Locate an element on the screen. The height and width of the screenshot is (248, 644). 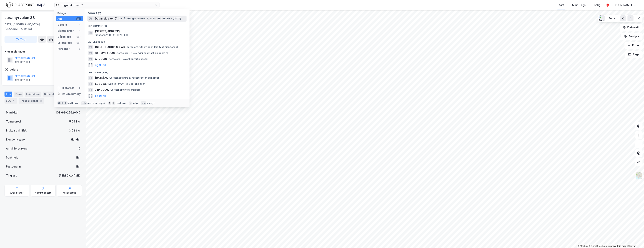
div: Bolig is located at coordinates (597, 5).